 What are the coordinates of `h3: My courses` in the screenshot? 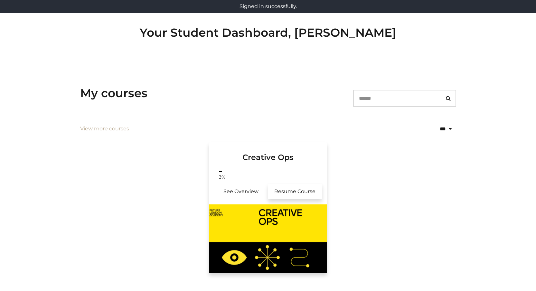 It's located at (114, 93).